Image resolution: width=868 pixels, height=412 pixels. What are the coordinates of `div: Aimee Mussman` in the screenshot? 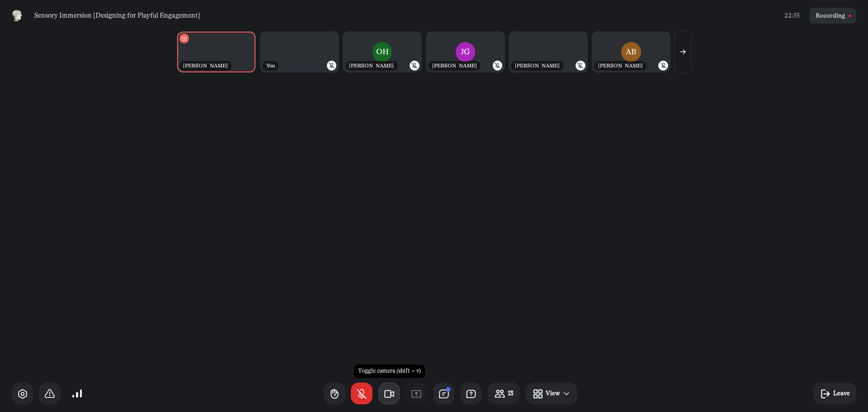 It's located at (299, 52).